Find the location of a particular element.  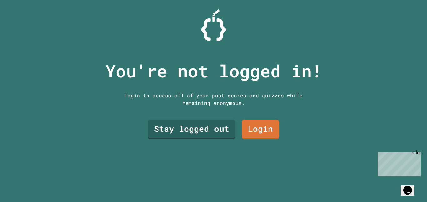

p: You're not logged in! is located at coordinates (214, 71).